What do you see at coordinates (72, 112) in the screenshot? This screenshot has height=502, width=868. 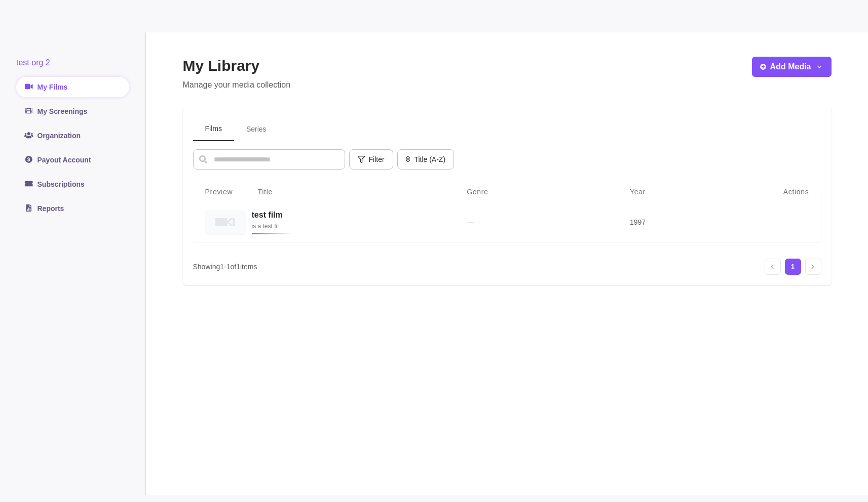 I see `a: My Screenings` at bounding box center [72, 112].